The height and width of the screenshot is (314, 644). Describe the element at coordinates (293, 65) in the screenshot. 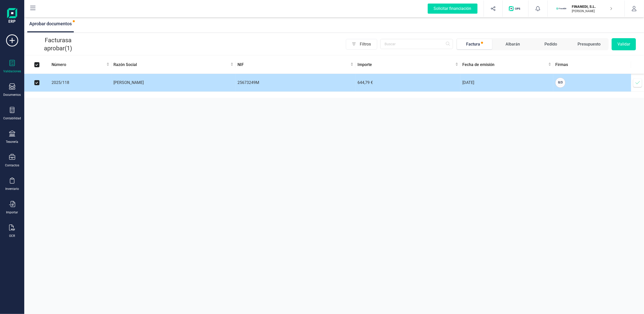

I see `span: NIF` at that location.